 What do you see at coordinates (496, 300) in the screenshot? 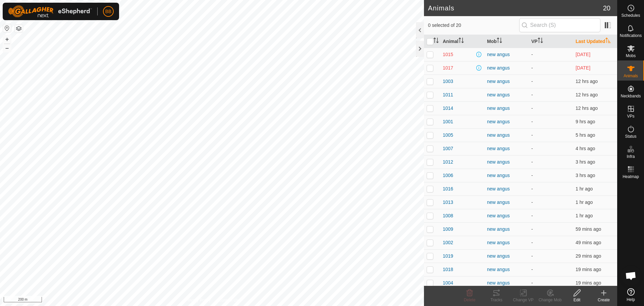
I see `div: Tracks` at bounding box center [496, 300].